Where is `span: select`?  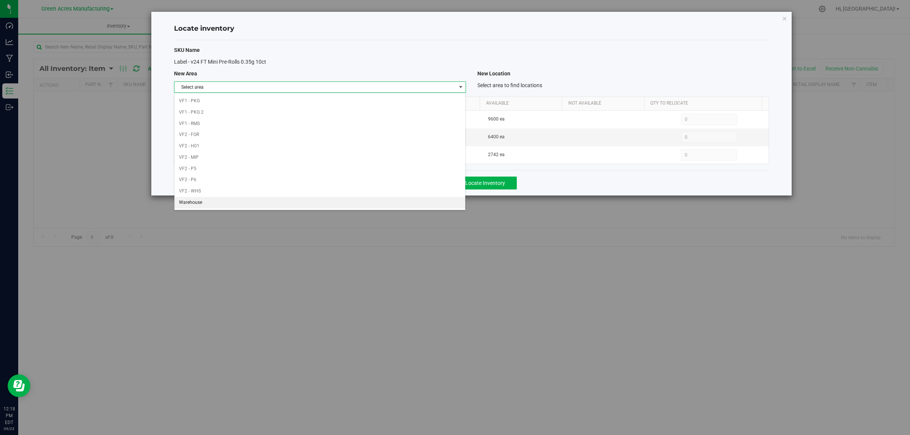 span: select is located at coordinates (461, 87).